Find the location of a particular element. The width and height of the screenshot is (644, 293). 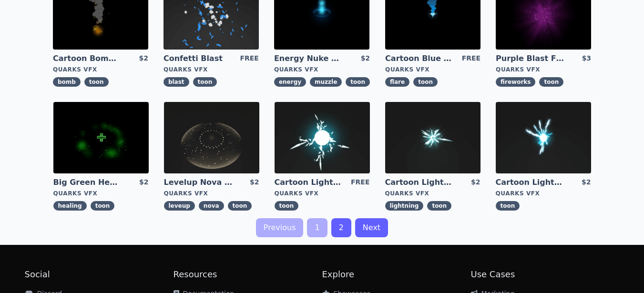

a: 1 is located at coordinates (317, 228).